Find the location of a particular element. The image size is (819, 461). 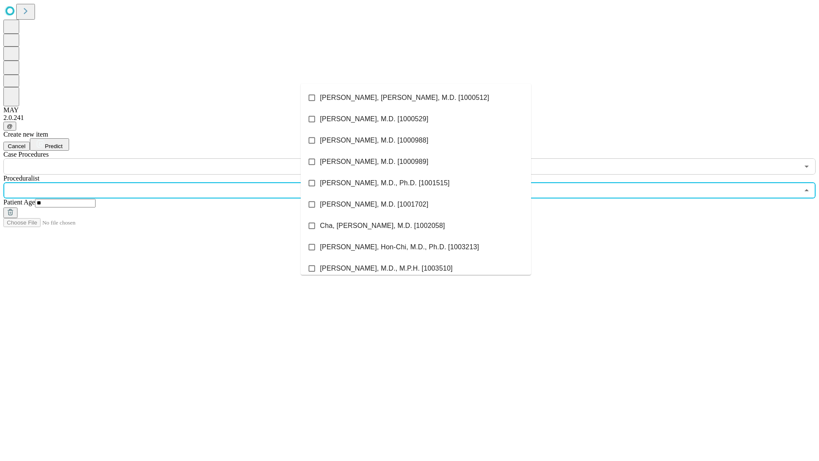

button: Open is located at coordinates (807, 166).